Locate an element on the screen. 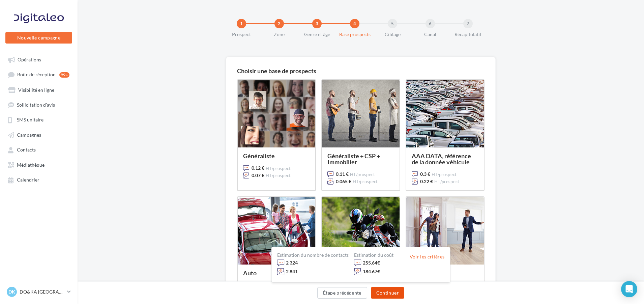 The height and width of the screenshot is (304, 644). div: Généraliste + CSP + Immobilier is located at coordinates (361, 159).